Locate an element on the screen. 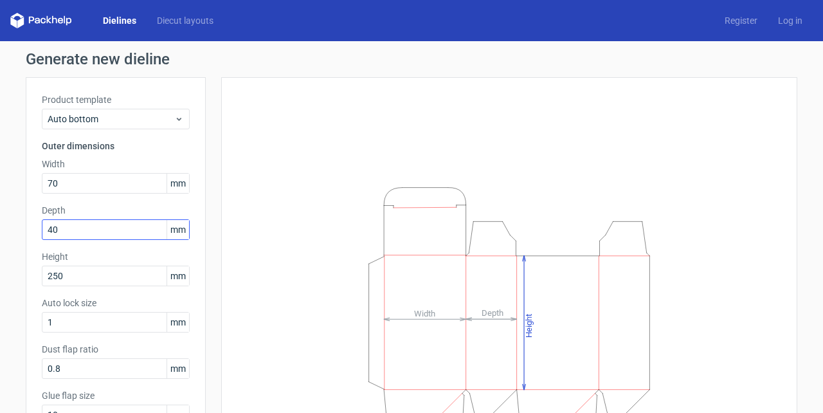 The width and height of the screenshot is (823, 413). label: Auto lock size is located at coordinates (116, 303).